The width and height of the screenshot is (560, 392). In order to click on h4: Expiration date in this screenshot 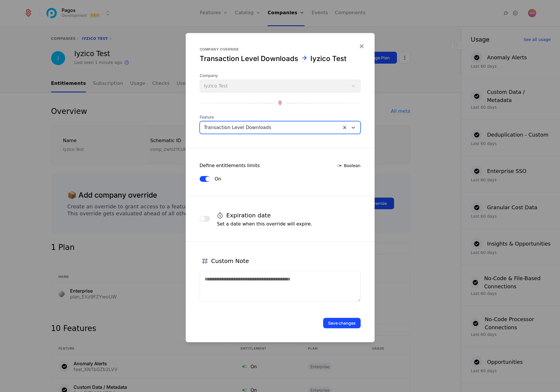, I will do `click(249, 215)`.